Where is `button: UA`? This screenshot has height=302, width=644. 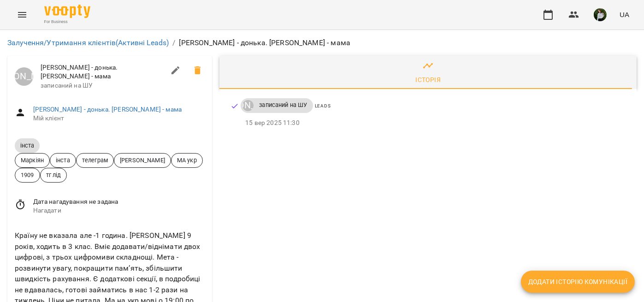
button: UA is located at coordinates (625, 15).